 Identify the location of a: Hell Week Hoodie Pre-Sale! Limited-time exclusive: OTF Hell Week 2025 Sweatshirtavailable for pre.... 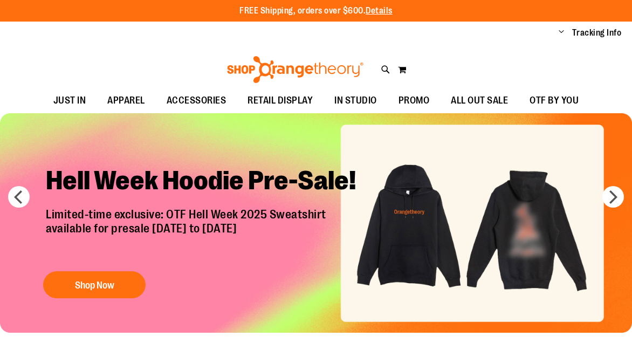
(206, 230).